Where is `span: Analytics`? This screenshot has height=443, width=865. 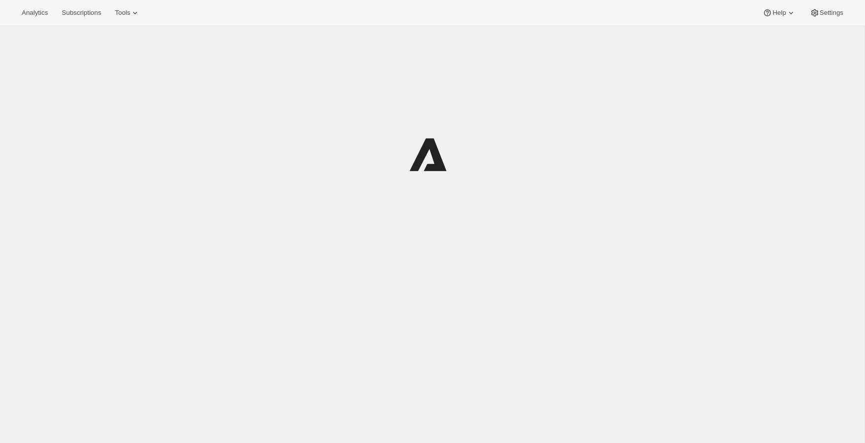 span: Analytics is located at coordinates (35, 13).